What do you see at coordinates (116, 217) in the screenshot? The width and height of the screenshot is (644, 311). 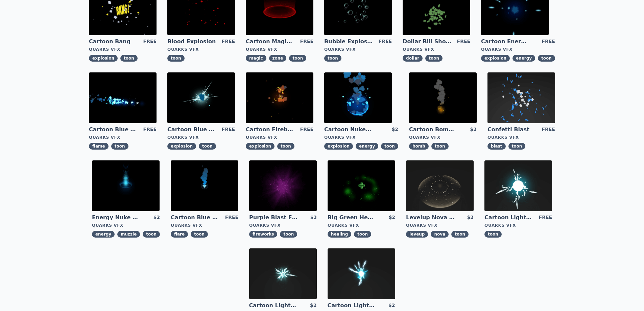 I see `a: Energy Nuke Muzzle Flash` at bounding box center [116, 217].